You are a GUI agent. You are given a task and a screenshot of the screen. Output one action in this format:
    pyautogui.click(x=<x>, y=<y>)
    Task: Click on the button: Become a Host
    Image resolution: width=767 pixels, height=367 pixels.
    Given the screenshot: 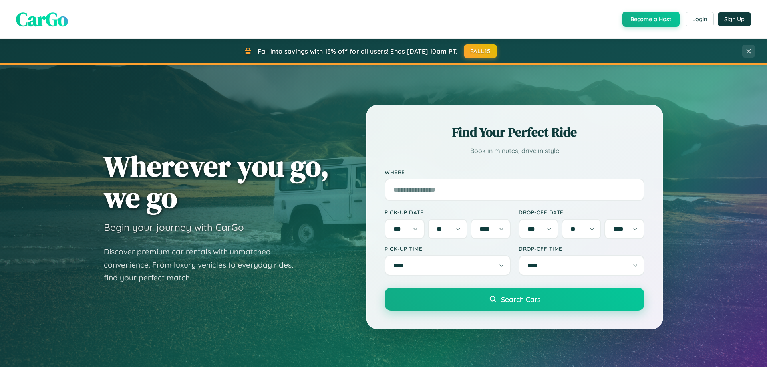 What is the action you would take?
    pyautogui.click(x=651, y=19)
    